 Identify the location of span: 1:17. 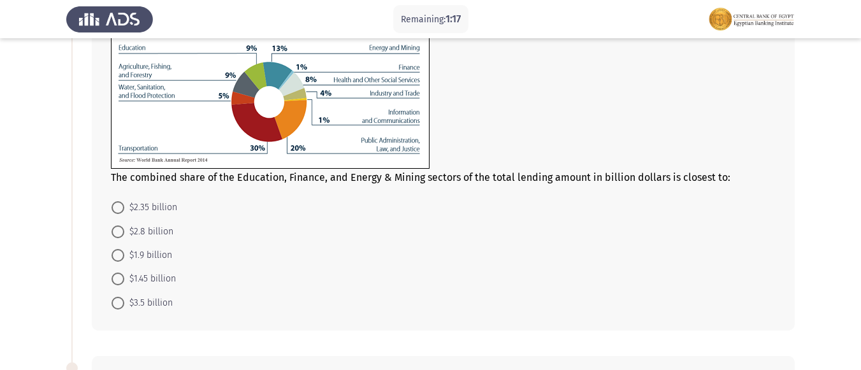
(453, 18).